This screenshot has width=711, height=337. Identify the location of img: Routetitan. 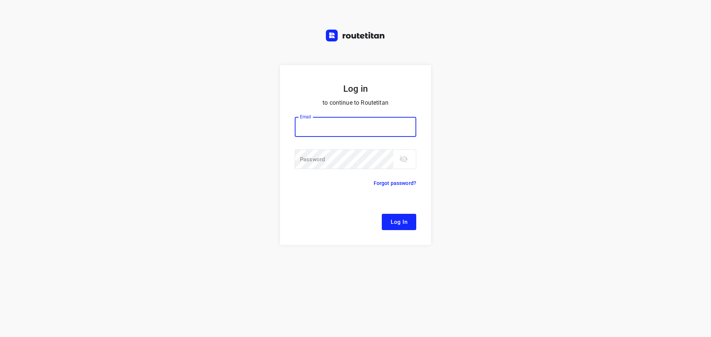
(356, 36).